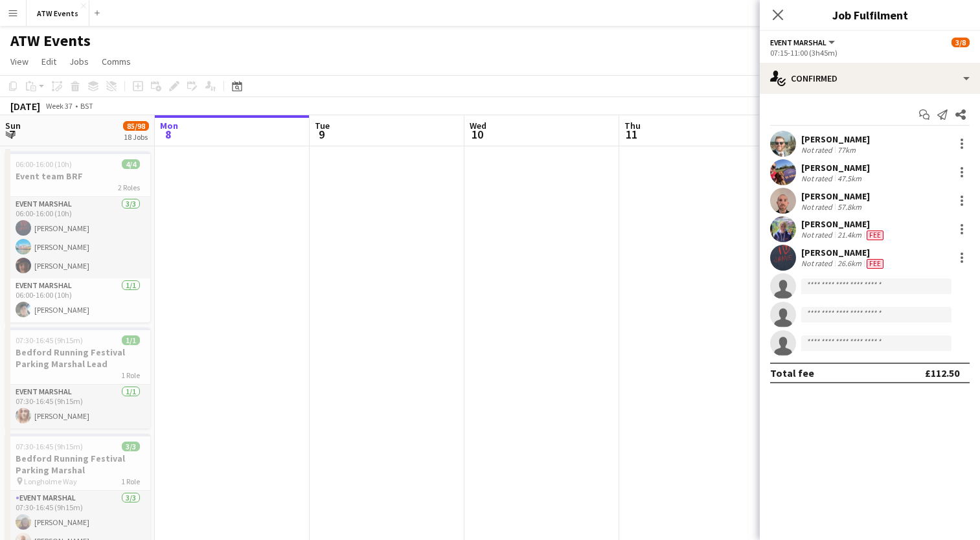  Describe the element at coordinates (78, 464) in the screenshot. I see `h3: Bedford Running Festival Parking Marshal` at that location.